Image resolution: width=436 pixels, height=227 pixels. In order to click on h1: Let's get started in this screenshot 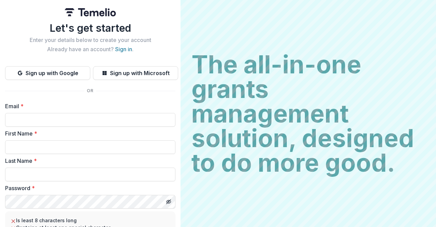, I will do `click(90, 28)`.